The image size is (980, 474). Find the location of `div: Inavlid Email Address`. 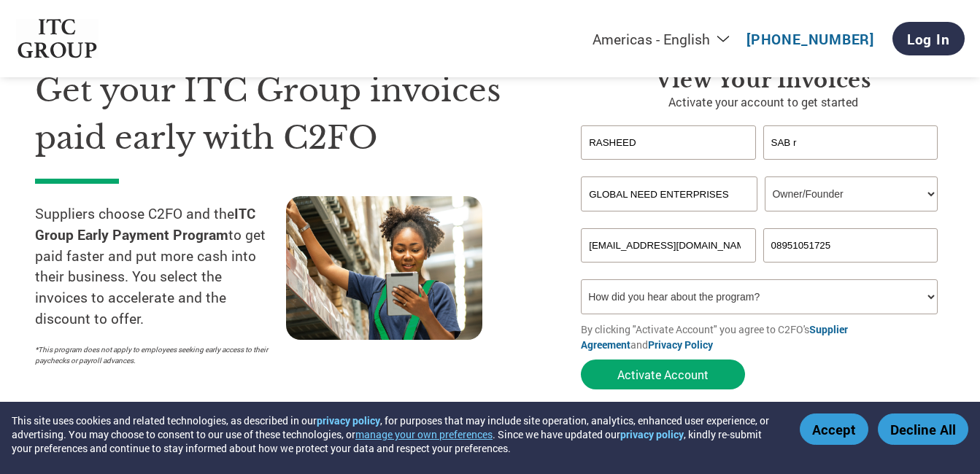

div: Inavlid Email Address is located at coordinates (668, 268).